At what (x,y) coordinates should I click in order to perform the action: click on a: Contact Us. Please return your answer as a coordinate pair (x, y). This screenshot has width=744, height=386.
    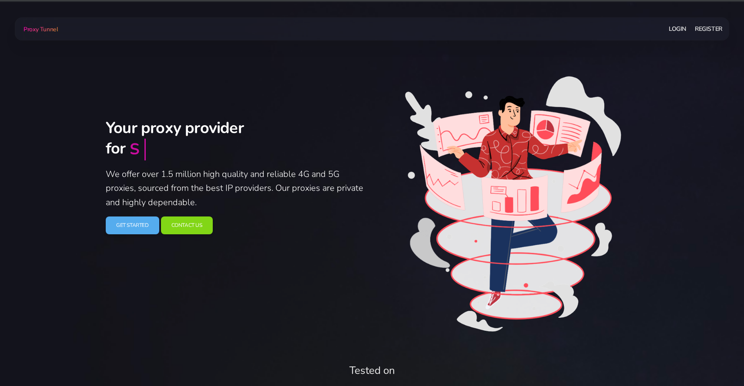
    Looking at the image, I should click on (187, 225).